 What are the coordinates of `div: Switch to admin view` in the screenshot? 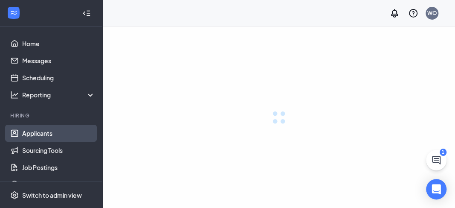 It's located at (52, 195).